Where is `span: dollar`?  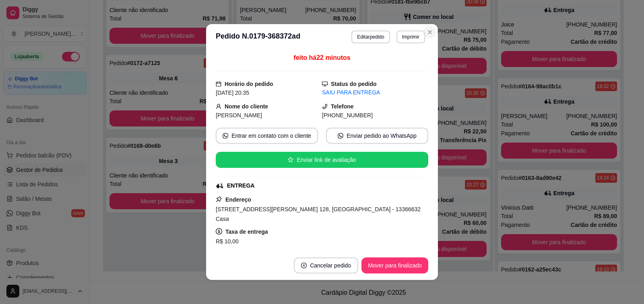 span: dollar is located at coordinates (219, 232).